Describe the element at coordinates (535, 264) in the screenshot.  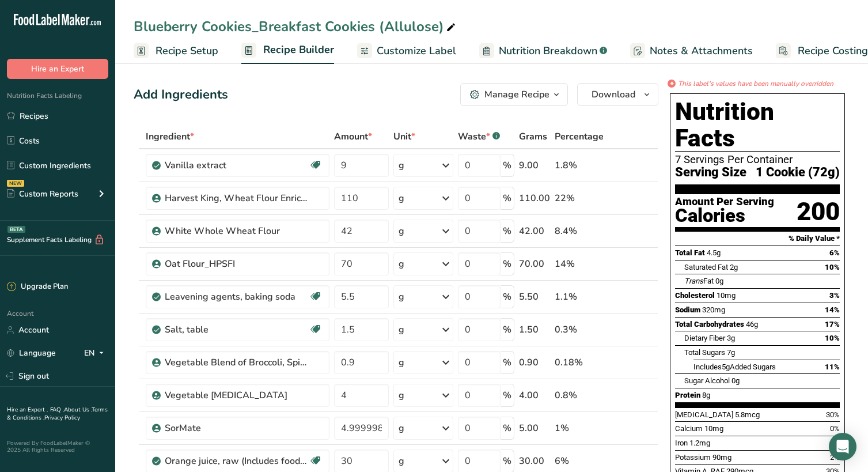
I see `div: 70.00` at that location.